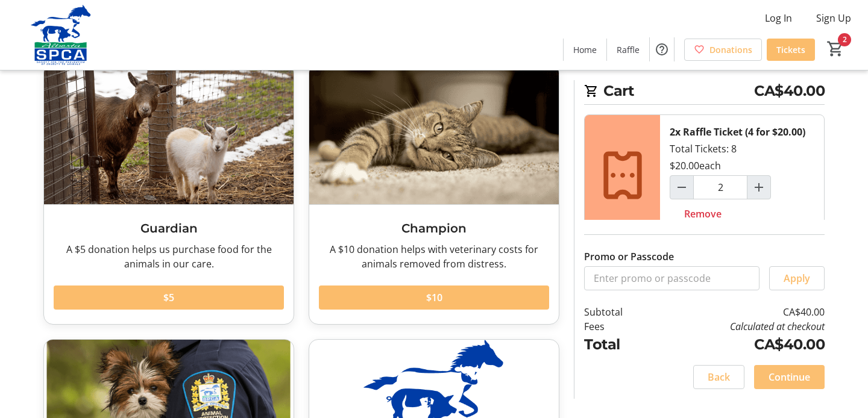 The height and width of the screenshot is (418, 868). I want to click on span: CA$40.00, so click(789, 91).